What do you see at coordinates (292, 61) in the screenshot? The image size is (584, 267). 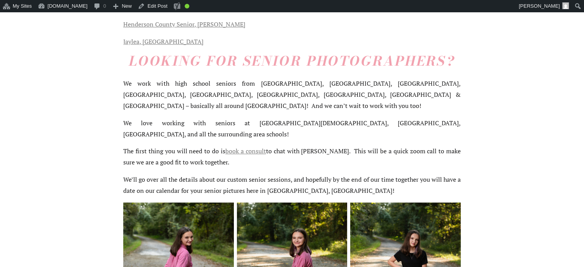 I see `h2: Looking For Senior Photographers?` at bounding box center [292, 61].